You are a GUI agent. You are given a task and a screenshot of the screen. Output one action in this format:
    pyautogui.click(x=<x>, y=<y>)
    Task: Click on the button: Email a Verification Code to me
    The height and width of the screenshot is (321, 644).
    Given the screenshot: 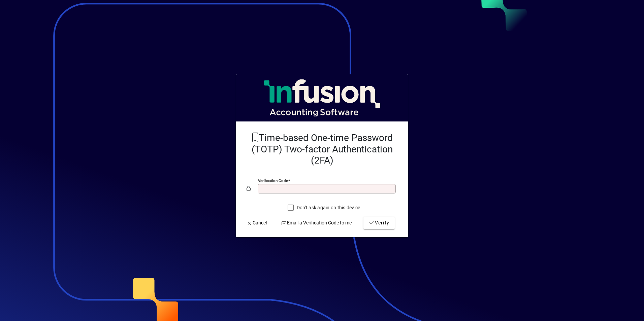 What is the action you would take?
    pyautogui.click(x=317, y=223)
    